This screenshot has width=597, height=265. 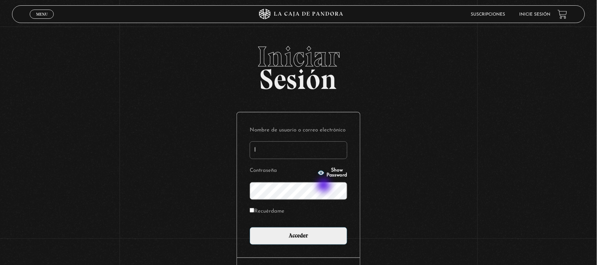 What do you see at coordinates (299, 130) in the screenshot?
I see `label: Nombre de usuario o correo electrónico` at bounding box center [299, 130].